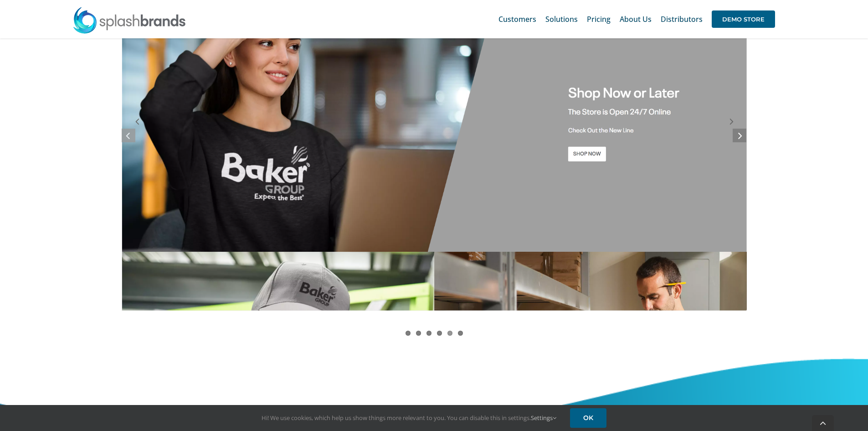  What do you see at coordinates (460, 333) in the screenshot?
I see `a: 6` at bounding box center [460, 333].